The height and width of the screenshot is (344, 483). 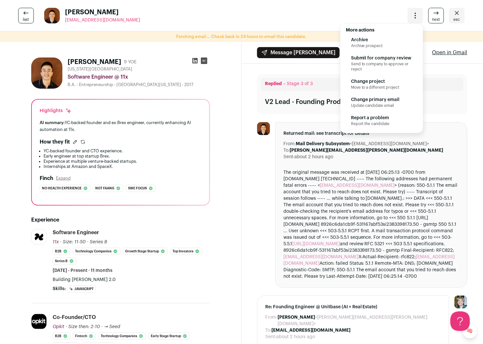 What do you see at coordinates (84, 337) in the screenshot?
I see `li: Fintech` at bounding box center [84, 337].